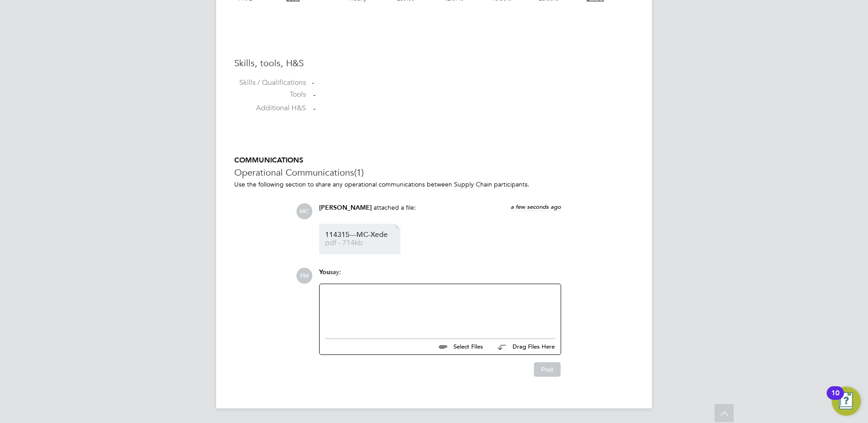  What do you see at coordinates (325, 272) in the screenshot?
I see `span: You` at bounding box center [325, 272].